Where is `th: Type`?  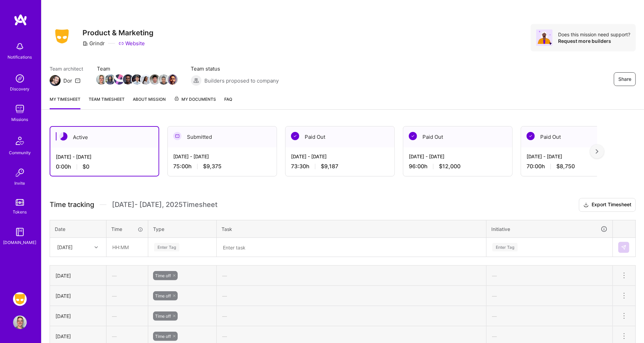
th: Type is located at coordinates (183, 229).